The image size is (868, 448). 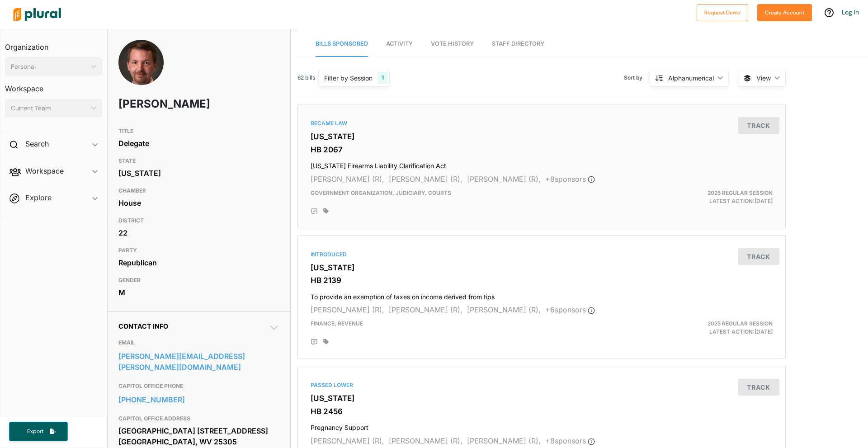 I want to click on div: Introduced, so click(x=542, y=254).